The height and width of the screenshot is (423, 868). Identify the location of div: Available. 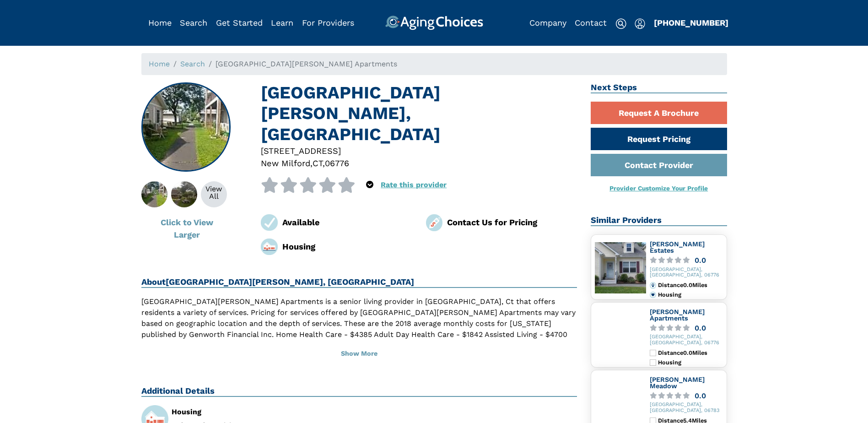
(347, 222).